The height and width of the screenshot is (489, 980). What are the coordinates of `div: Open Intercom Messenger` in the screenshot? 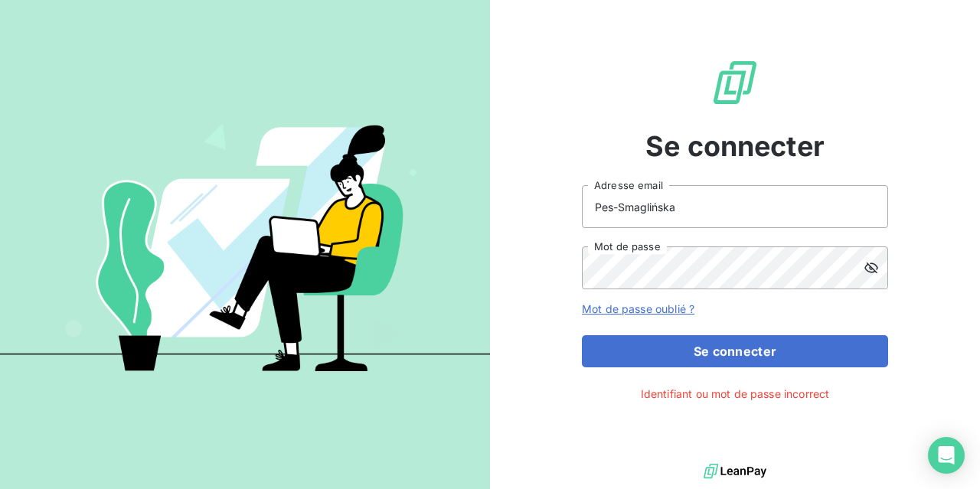 It's located at (947, 456).